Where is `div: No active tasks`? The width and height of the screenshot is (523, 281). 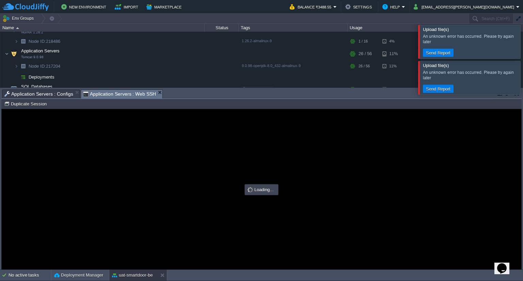 div: No active tasks is located at coordinates (30, 276).